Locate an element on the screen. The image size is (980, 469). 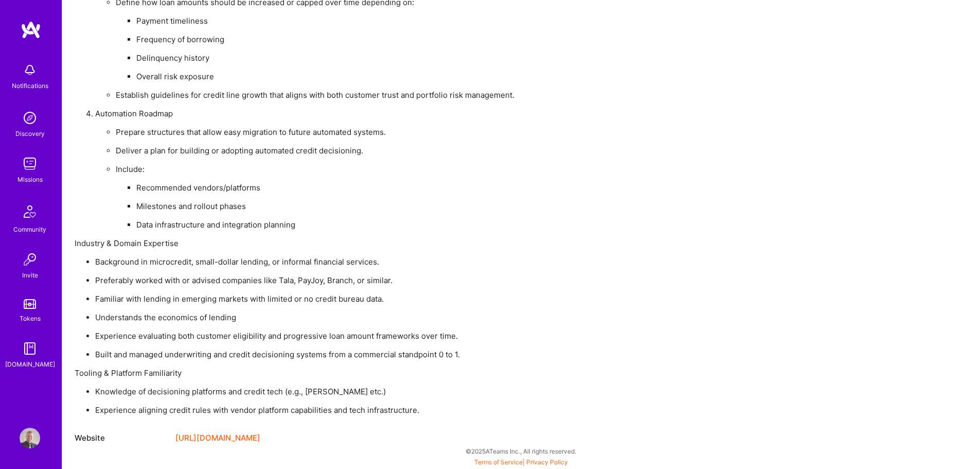
div: Notifications is located at coordinates (30, 85).